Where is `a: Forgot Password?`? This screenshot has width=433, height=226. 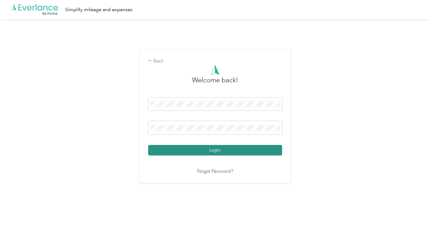 a: Forgot Password? is located at coordinates (215, 172).